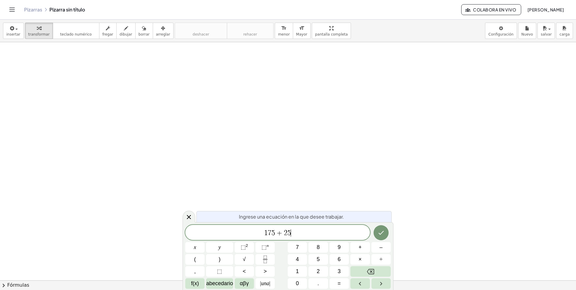  I want to click on i: rehacer, so click(250, 28).